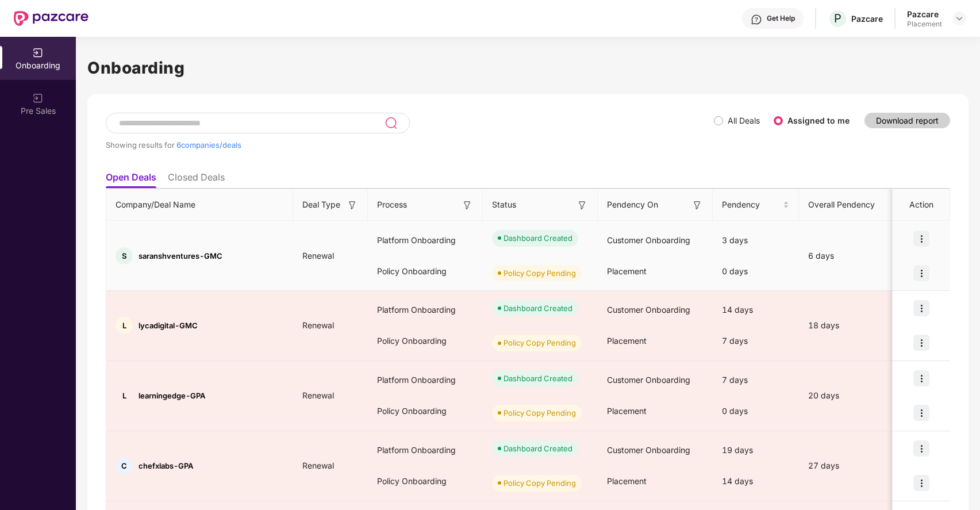 The height and width of the screenshot is (510, 980). Describe the element at coordinates (168, 325) in the screenshot. I see `span: lycadigital-GMC` at that location.